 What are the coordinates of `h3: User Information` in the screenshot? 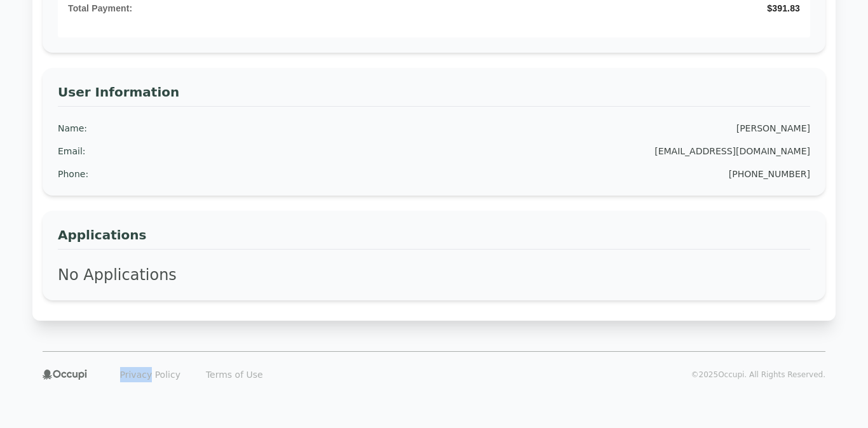 It's located at (434, 94).